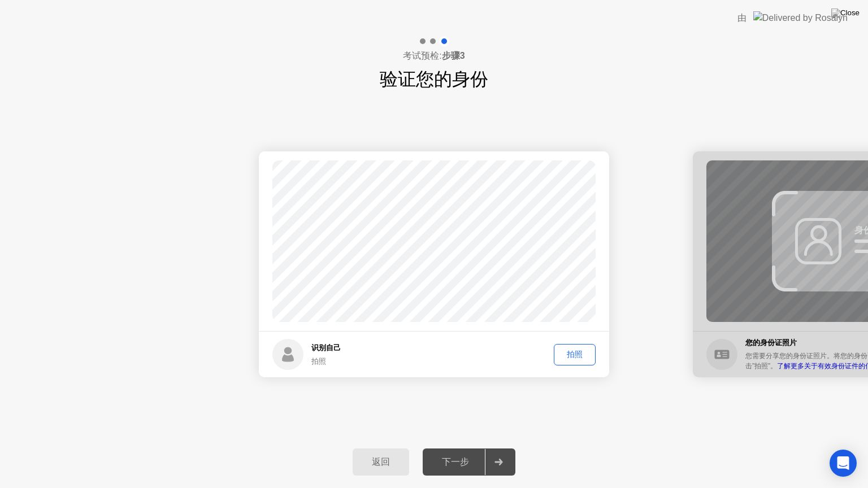 The width and height of the screenshot is (868, 488). Describe the element at coordinates (381, 462) in the screenshot. I see `button: 返回` at that location.